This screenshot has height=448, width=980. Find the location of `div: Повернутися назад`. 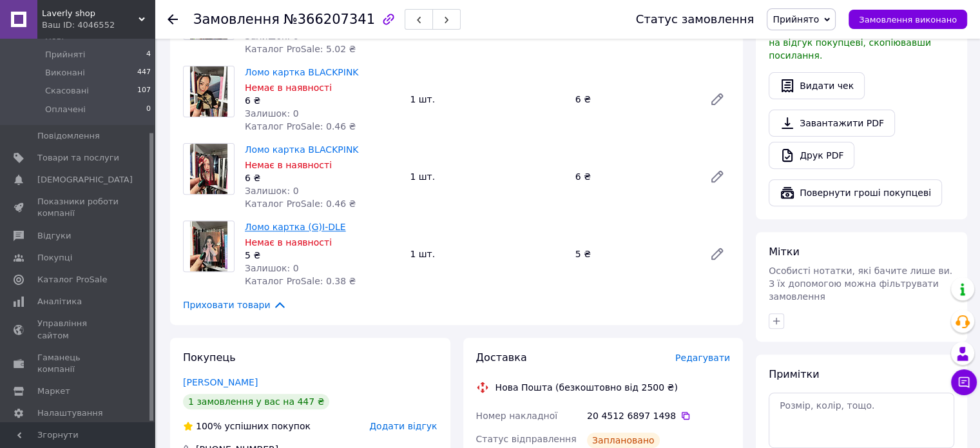

div: Повернутися назад is located at coordinates (173, 20).